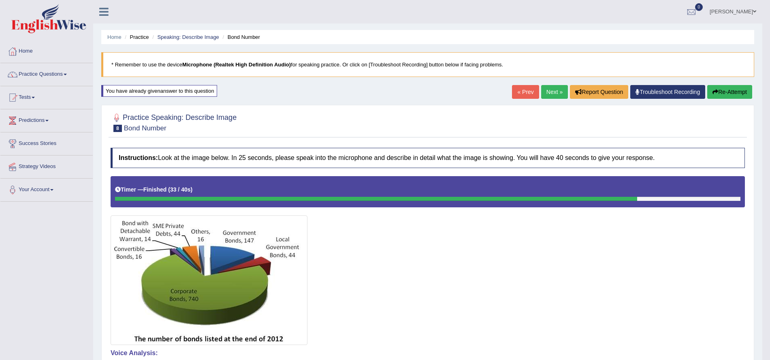 The height and width of the screenshot is (360, 770). I want to click on h2: Practice Speaking: Describe Image, so click(173, 122).